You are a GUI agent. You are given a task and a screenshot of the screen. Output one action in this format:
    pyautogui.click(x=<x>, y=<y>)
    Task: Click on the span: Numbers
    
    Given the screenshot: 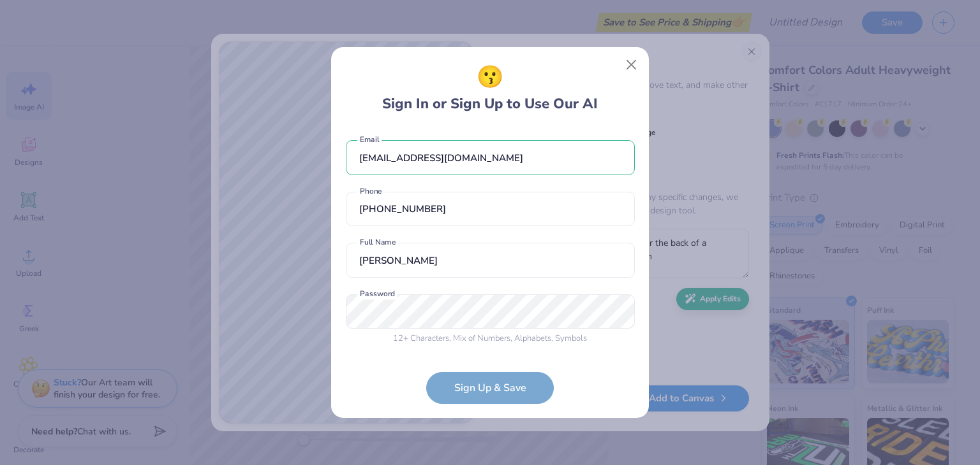 What is the action you would take?
    pyautogui.click(x=493, y=338)
    